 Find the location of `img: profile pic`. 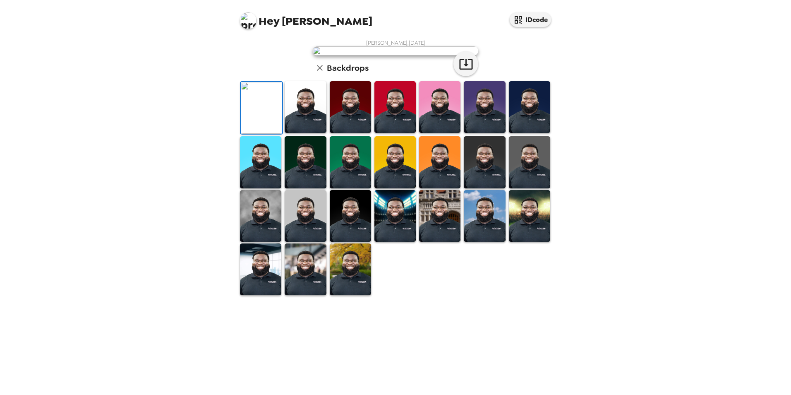

img: profile pic is located at coordinates (248, 21).